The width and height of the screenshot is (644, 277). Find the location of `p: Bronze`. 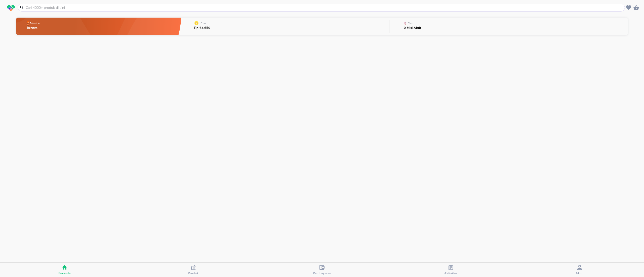

p: Bronze is located at coordinates (34, 28).